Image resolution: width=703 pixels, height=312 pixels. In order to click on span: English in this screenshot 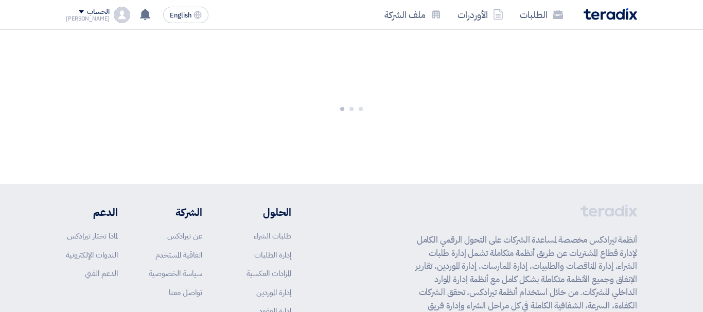, I will do `click(181, 15)`.